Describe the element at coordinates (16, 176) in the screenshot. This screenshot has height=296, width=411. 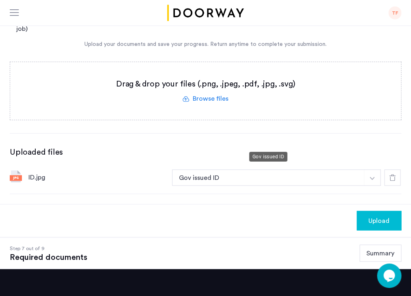
I see `img: file` at that location.